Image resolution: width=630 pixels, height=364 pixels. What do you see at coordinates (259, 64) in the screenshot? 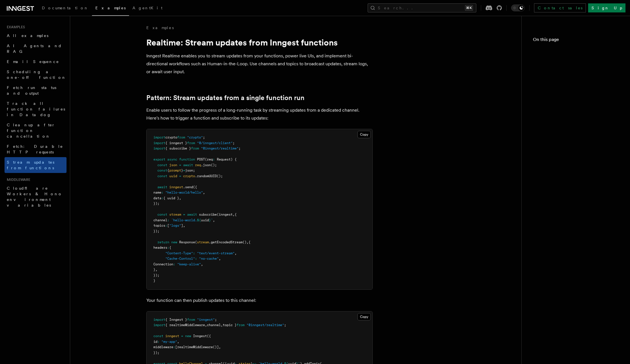
I see `p: Inngest Realtime enables you to stream updates from your functions, power live UIs, and implement...` at bounding box center [259, 64].